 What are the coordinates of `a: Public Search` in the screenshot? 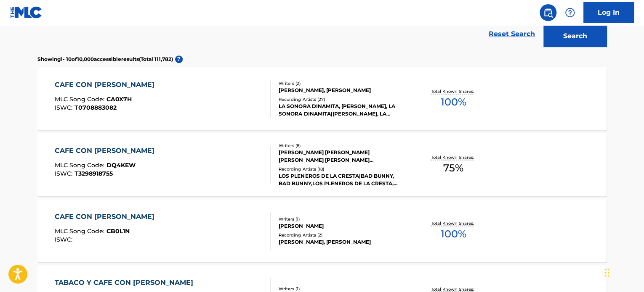 It's located at (548, 13).